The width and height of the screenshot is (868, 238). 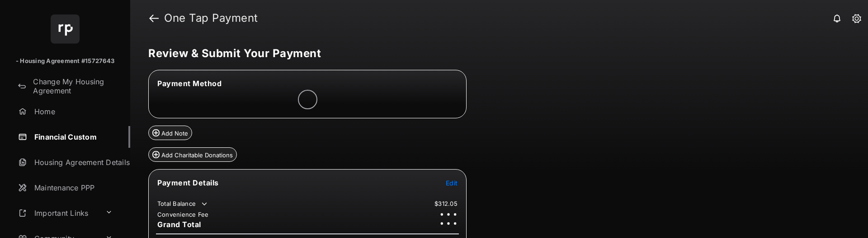 I want to click on a: Maintenance PPP, so click(x=73, y=187).